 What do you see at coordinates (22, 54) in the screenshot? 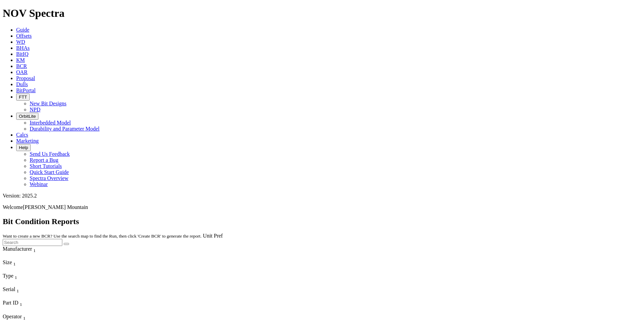
I see `span: BitIQ` at bounding box center [22, 54].